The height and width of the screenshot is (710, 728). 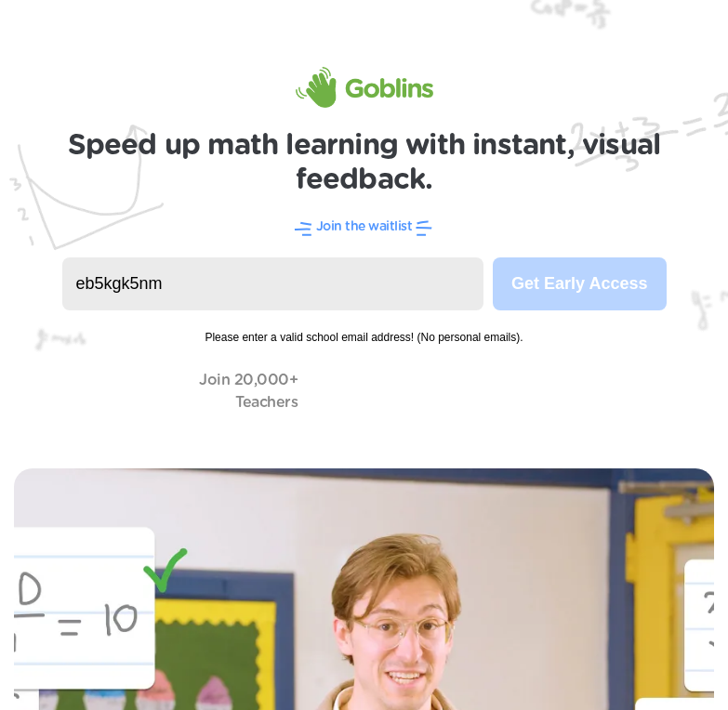 What do you see at coordinates (364, 328) in the screenshot?
I see `span: Please enter a valid school email address! (No personal emails).` at bounding box center [364, 328].